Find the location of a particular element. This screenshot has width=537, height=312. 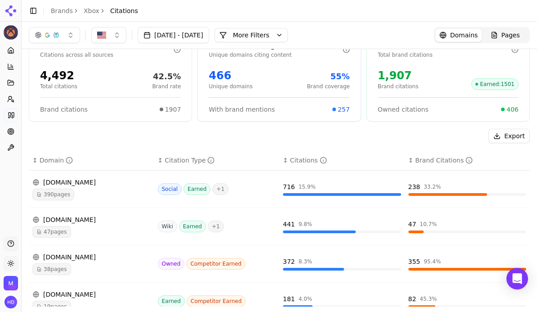

a: Brands is located at coordinates (62, 11).